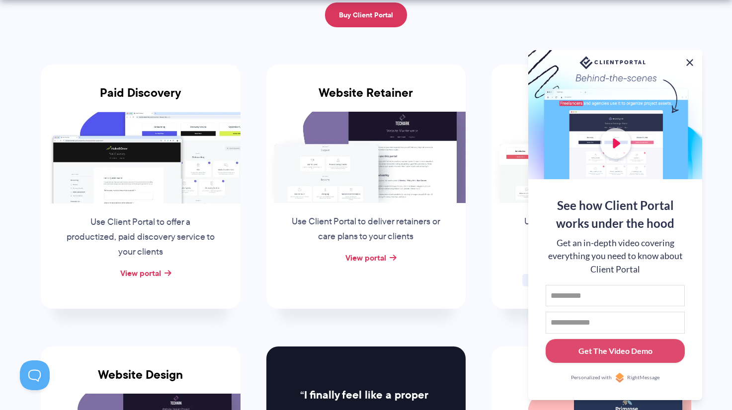  Describe the element at coordinates (615, 256) in the screenshot. I see `div: Get an in-depth video covering everything you need to know about Client Portal` at that location.